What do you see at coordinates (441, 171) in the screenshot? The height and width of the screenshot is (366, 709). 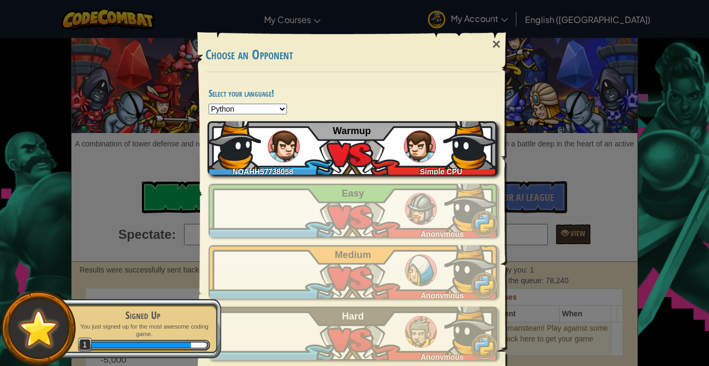 I see `span: Simple CPU` at bounding box center [441, 171].